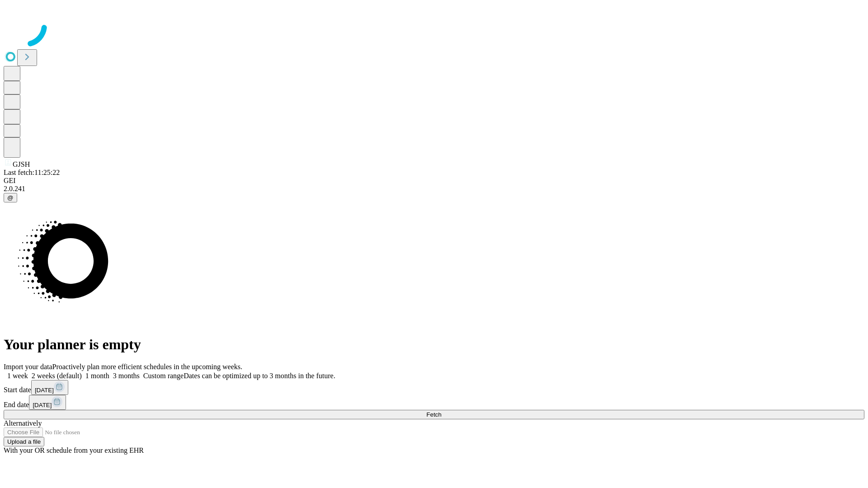  I want to click on span: Import your data, so click(28, 366).